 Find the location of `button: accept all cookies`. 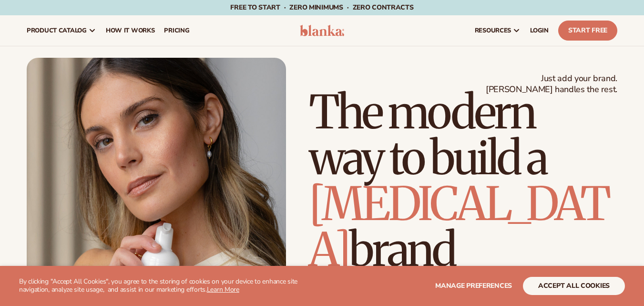

button: accept all cookies is located at coordinates (574, 286).